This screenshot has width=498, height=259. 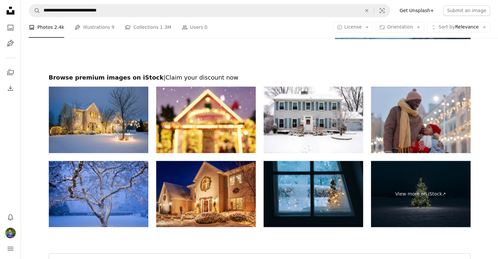 I want to click on a: Photos, so click(x=10, y=28).